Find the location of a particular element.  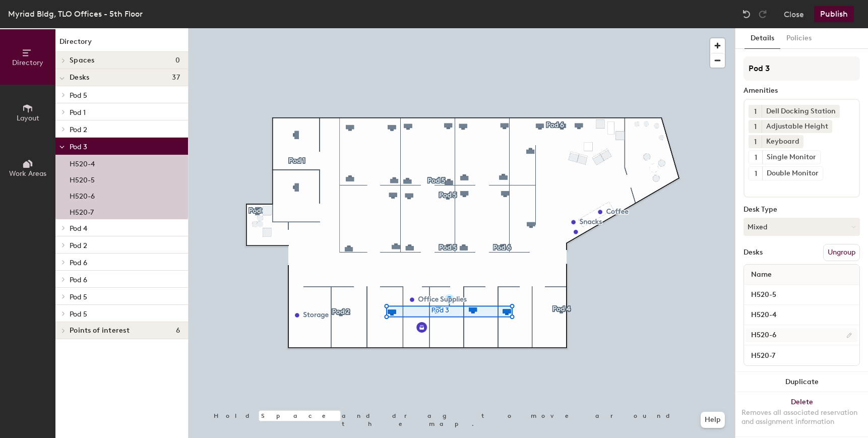

div: Myriad Bldg, TLO Offices - 5th Floor is located at coordinates (75, 13).